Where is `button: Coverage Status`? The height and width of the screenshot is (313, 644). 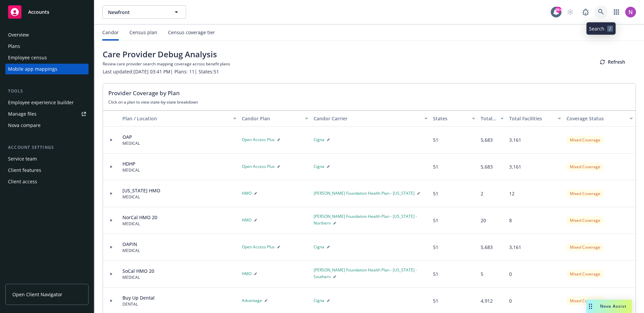
button: Coverage Status is located at coordinates (600, 119).